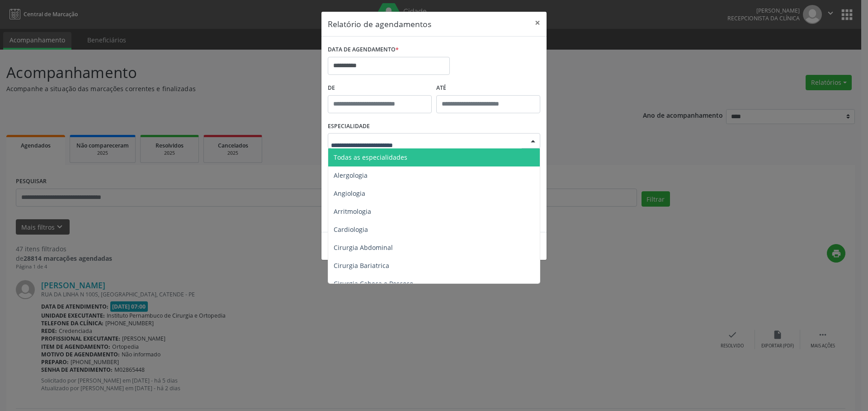  Describe the element at coordinates (370, 157) in the screenshot. I see `span: Todas as especialidades` at that location.